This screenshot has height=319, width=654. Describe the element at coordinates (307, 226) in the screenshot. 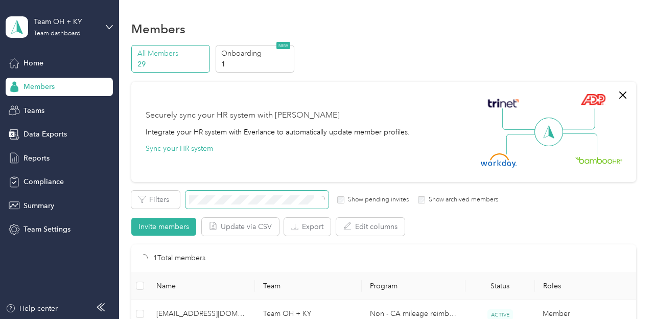

I see `button: Export` at that location.